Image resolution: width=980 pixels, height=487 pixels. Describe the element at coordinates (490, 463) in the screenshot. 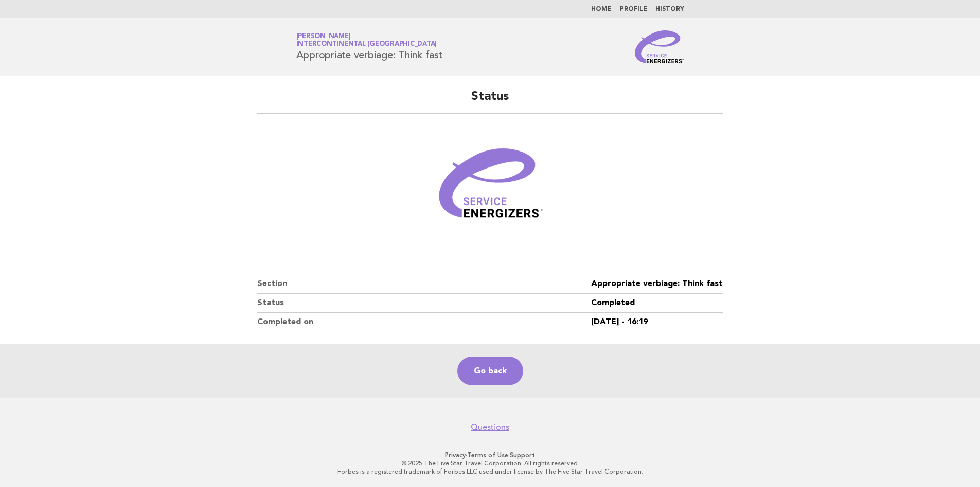

I see `p: © 2025 The Five Star Travel Corporation. All rights reserved.` at that location.